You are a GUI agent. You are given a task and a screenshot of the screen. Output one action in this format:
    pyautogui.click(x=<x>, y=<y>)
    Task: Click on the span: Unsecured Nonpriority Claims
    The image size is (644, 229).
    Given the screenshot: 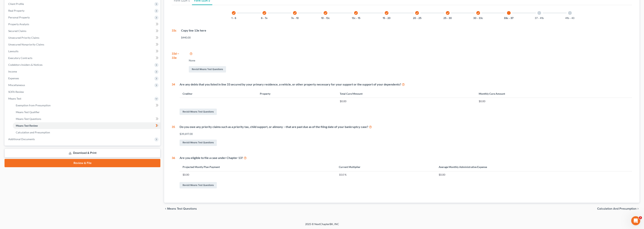 What is the action you would take?
    pyautogui.click(x=26, y=45)
    